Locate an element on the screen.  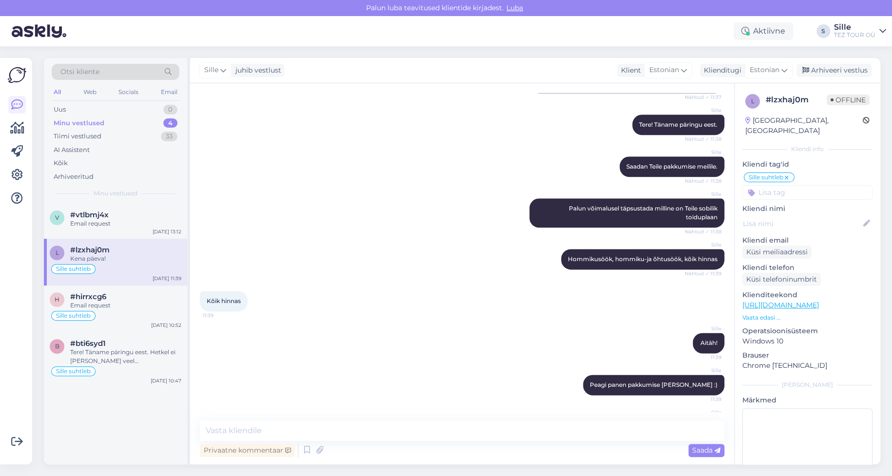
div: AI Assistent is located at coordinates (72, 150).